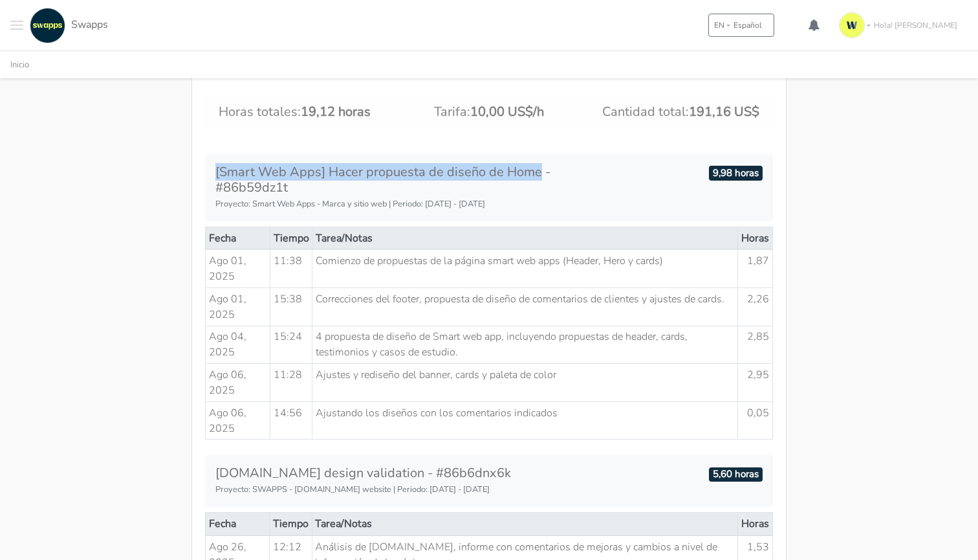 The height and width of the screenshot is (560, 978). I want to click on span: 19,12 horas, so click(335, 111).